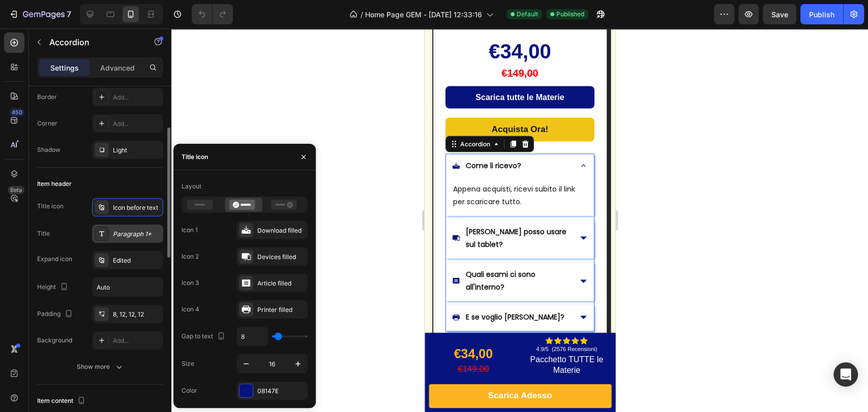 This screenshot has width=868, height=412. Describe the element at coordinates (54, 184) in the screenshot. I see `div: Item header` at that location.